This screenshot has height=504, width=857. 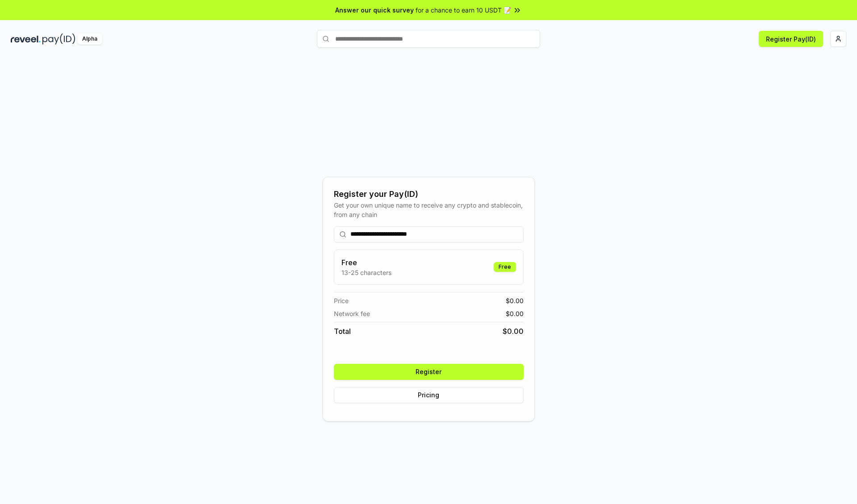 What do you see at coordinates (428, 210) in the screenshot?
I see `div: Get your own unique name to receive any crypto and stablecoin, from any chain` at bounding box center [428, 210].